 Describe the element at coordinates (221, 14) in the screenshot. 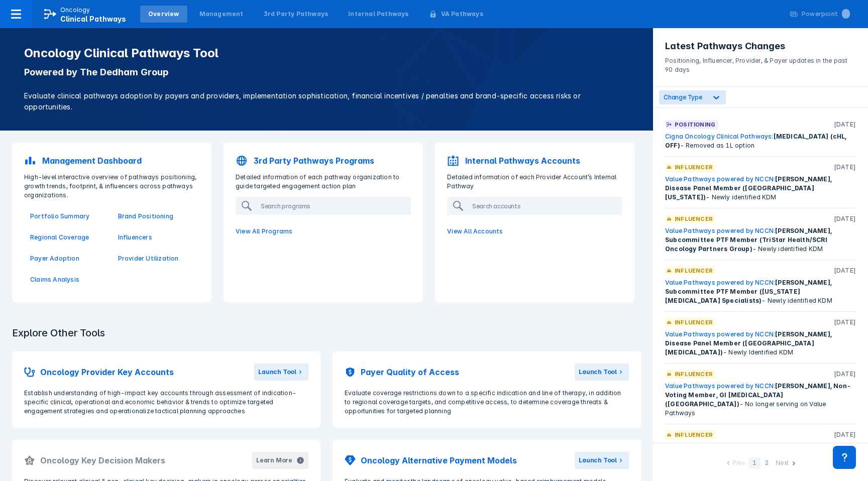

I see `a: Management` at that location.